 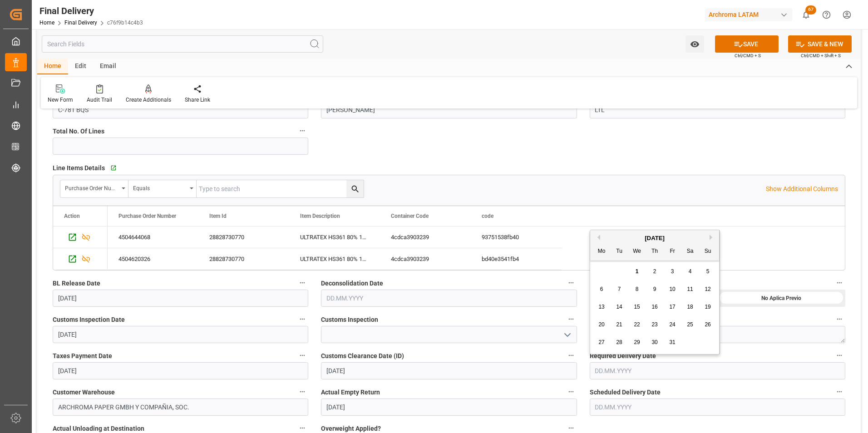 What do you see at coordinates (655, 271) in the screenshot?
I see `span: 2` at bounding box center [655, 271].